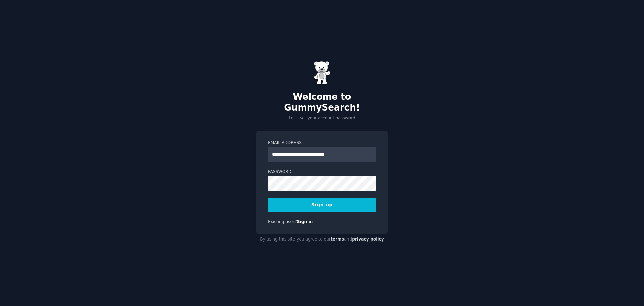  I want to click on a: privacy policy, so click(368, 239).